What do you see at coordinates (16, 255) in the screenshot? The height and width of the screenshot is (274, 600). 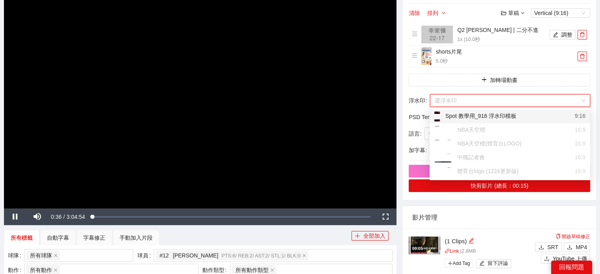 I see `label: 球隊` at bounding box center [16, 255].